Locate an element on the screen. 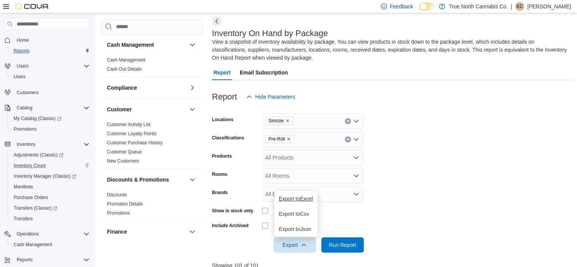  span: Transfers is located at coordinates (23, 218).